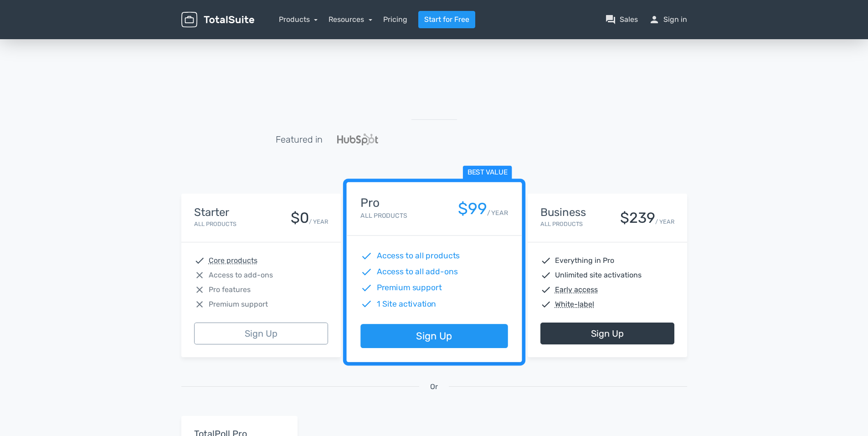  What do you see at coordinates (300, 218) in the screenshot?
I see `div: $0` at bounding box center [300, 218].